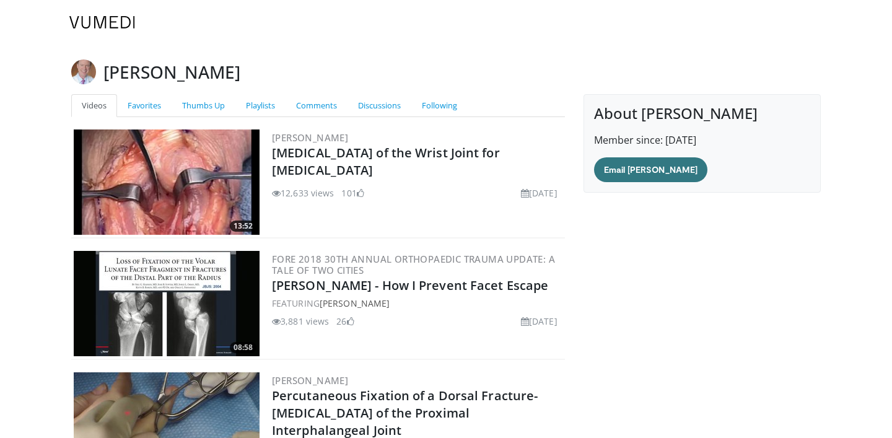 Image resolution: width=892 pixels, height=438 pixels. What do you see at coordinates (167, 304) in the screenshot?
I see `a: 08:58` at bounding box center [167, 304].